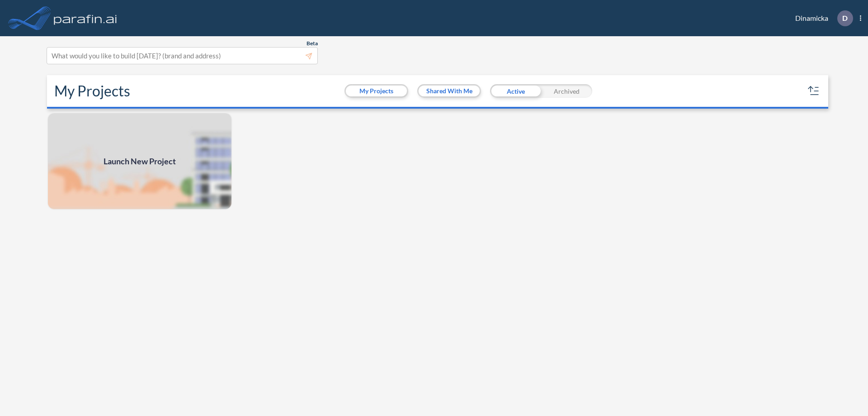 This screenshot has height=416, width=868. I want to click on img: logo, so click(85, 18).